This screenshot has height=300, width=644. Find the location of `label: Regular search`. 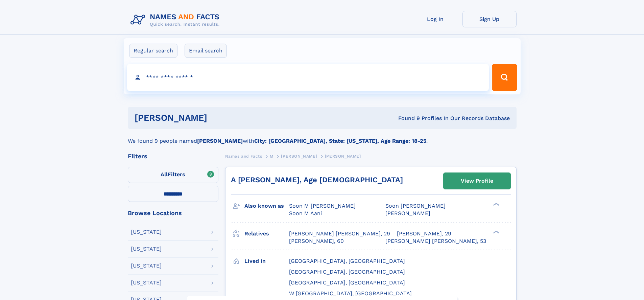

label: Regular search is located at coordinates (153, 50).